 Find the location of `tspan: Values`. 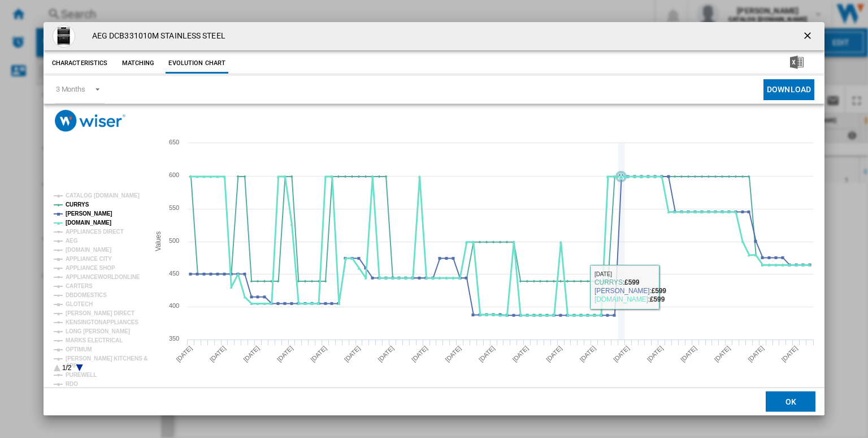

tspan: Values is located at coordinates (157, 241).